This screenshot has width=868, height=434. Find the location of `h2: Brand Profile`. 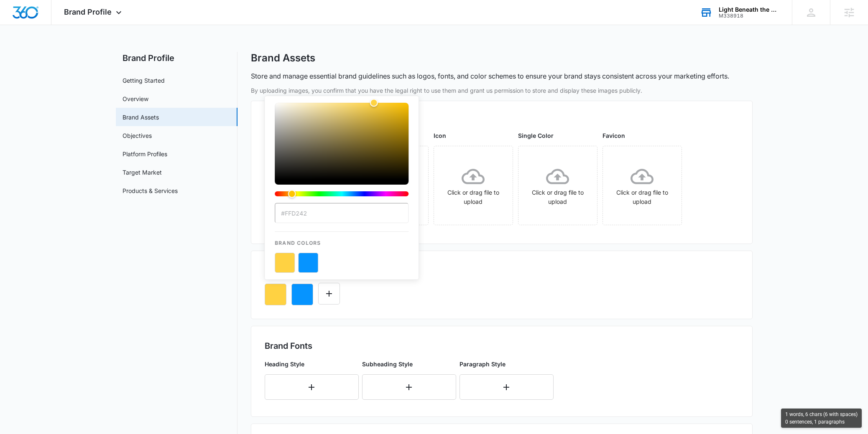

h2: Brand Profile is located at coordinates (176, 58).